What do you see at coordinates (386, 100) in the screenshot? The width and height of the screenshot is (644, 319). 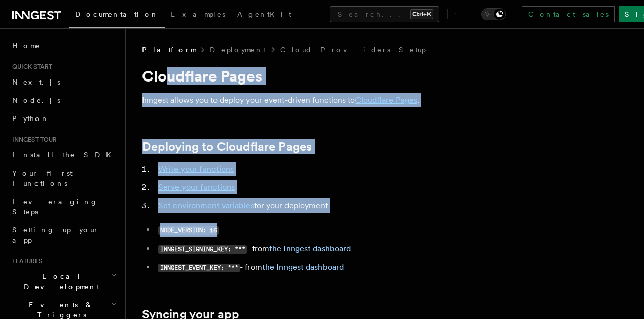 I see `a: Cloudflare Pages` at bounding box center [386, 100].